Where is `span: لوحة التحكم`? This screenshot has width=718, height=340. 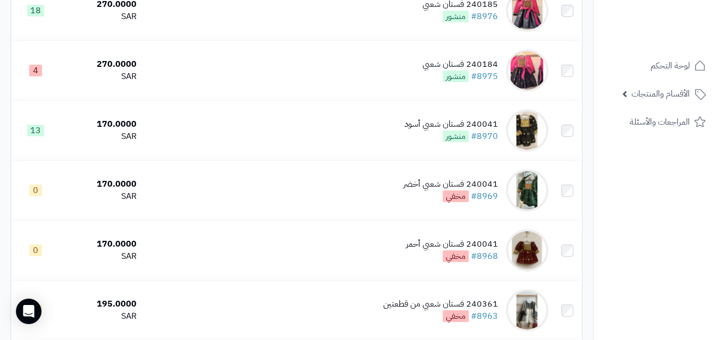
span: لوحة التحكم is located at coordinates (670, 66).